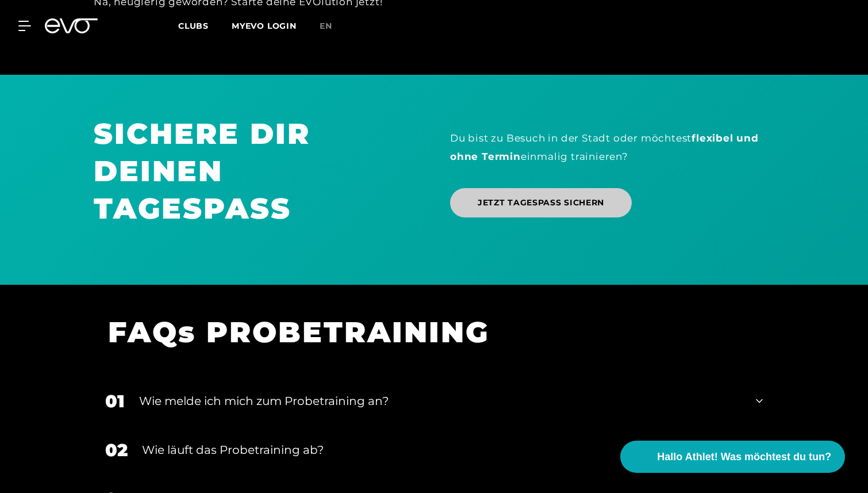 The image size is (868, 493). Describe the element at coordinates (193, 26) in the screenshot. I see `span: Clubs` at that location.